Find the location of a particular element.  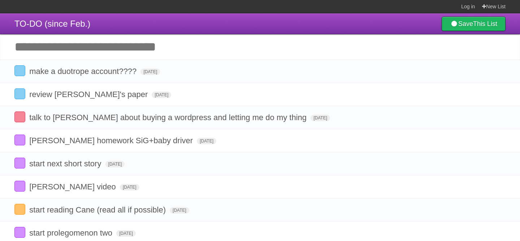

a: SaveThis List is located at coordinates (473, 24).